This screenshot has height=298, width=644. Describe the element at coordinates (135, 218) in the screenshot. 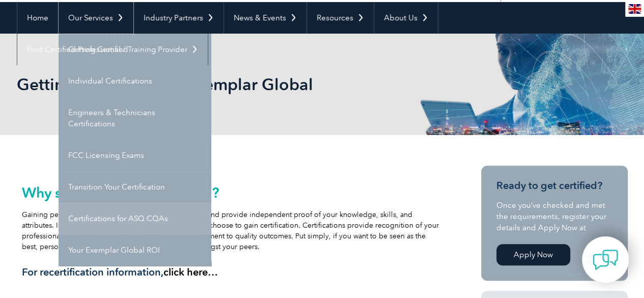

I see `a: Certifications for ASQ CQAs` at that location.